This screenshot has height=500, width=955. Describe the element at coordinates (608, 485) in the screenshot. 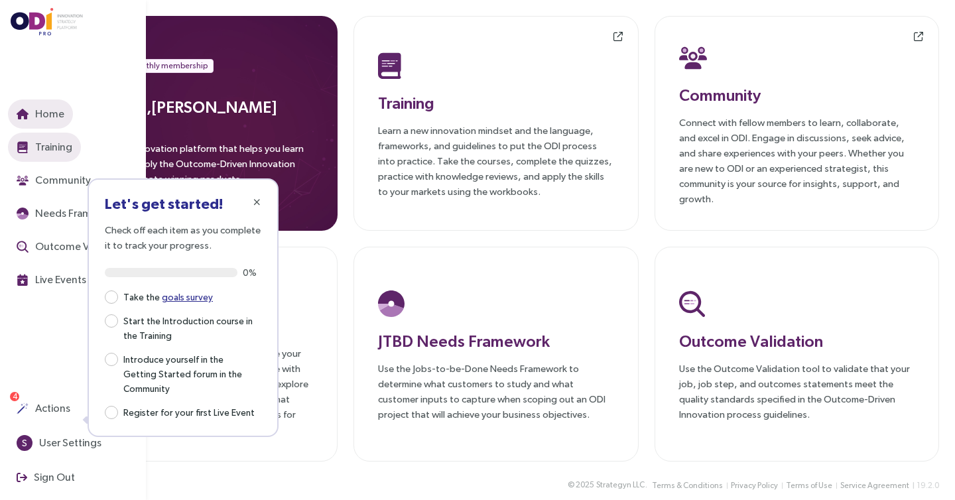

I see `div: © 2025 .` at that location.